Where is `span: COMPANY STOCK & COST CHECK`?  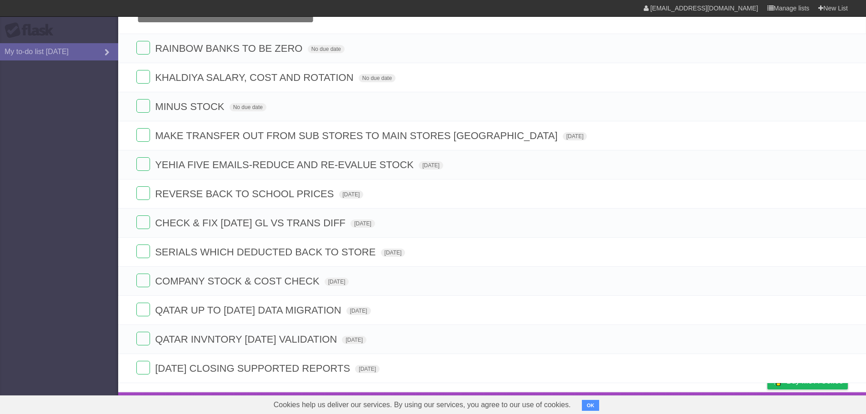 span: COMPANY STOCK & COST CHECK is located at coordinates (238, 281).